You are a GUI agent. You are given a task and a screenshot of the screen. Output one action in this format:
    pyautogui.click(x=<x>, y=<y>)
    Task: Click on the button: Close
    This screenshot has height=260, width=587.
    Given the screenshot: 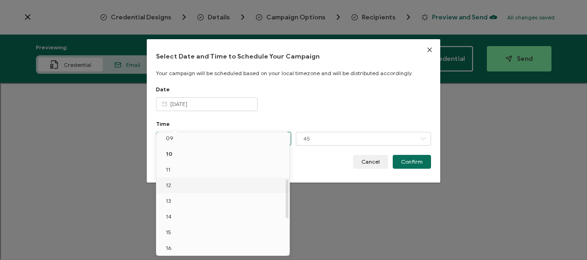 What is the action you would take?
    pyautogui.click(x=430, y=50)
    